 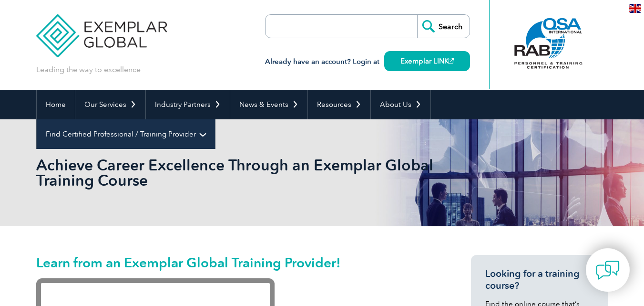 I want to click on a: About Us, so click(x=400, y=104).